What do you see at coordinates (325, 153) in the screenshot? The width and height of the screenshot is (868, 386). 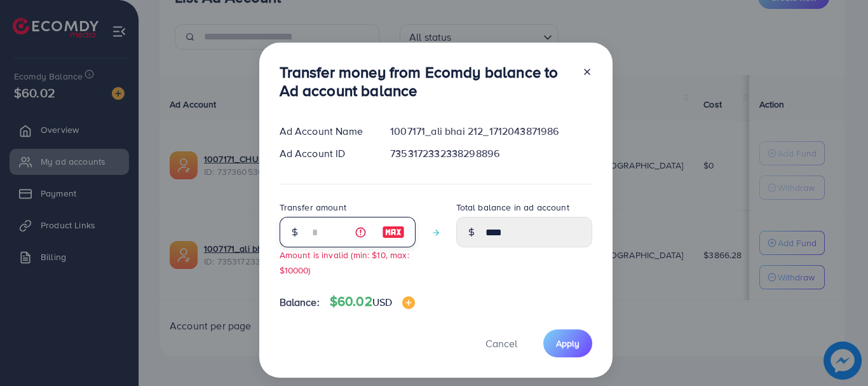 I see `div: Ad Account ID` at bounding box center [325, 153].